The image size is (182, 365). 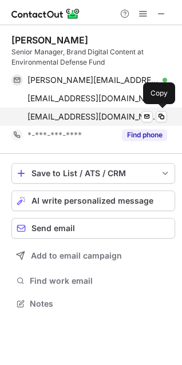 I want to click on button: Send email, so click(x=93, y=228).